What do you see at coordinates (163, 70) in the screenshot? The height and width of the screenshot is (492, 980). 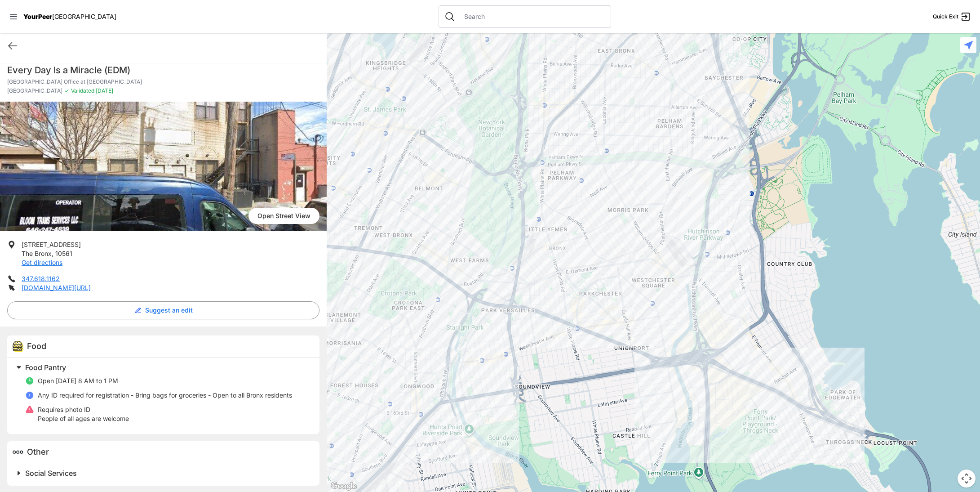 I see `h1: Every Day Is a Miracle (EDM)` at bounding box center [163, 70].